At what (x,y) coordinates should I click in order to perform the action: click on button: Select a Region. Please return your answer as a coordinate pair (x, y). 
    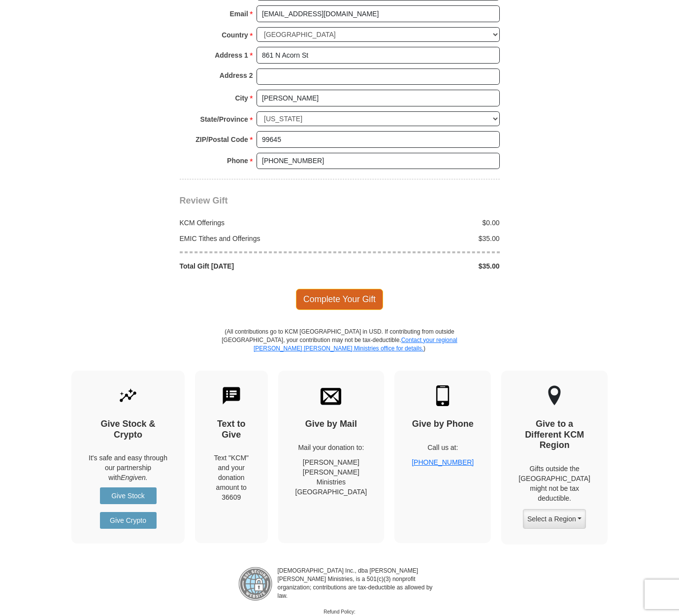
    Looking at the image, I should click on (555, 519).